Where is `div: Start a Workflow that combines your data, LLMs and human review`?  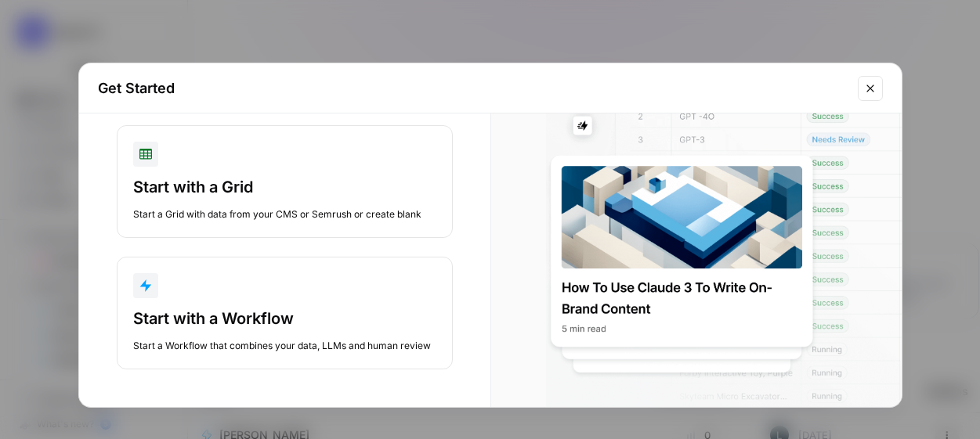
div: Start a Workflow that combines your data, LLMs and human review is located at coordinates (285, 346).